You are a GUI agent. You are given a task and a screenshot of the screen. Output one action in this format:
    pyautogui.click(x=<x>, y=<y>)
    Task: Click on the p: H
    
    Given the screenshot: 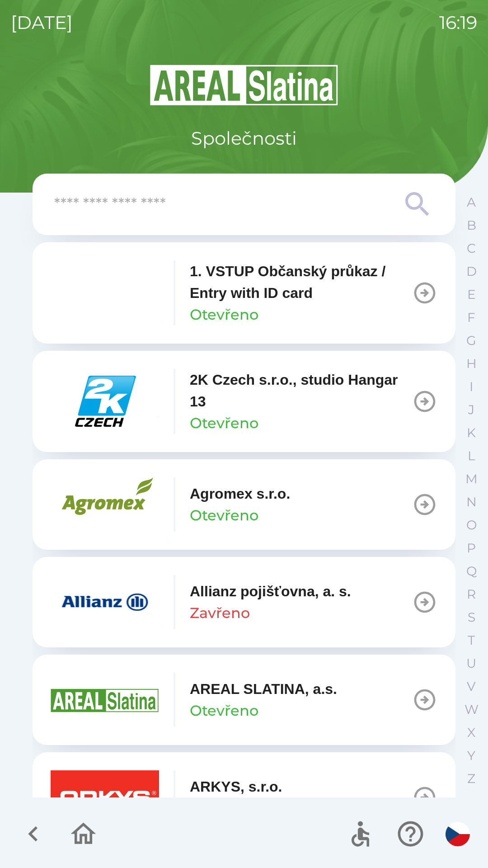 What is the action you would take?
    pyautogui.click(x=471, y=363)
    